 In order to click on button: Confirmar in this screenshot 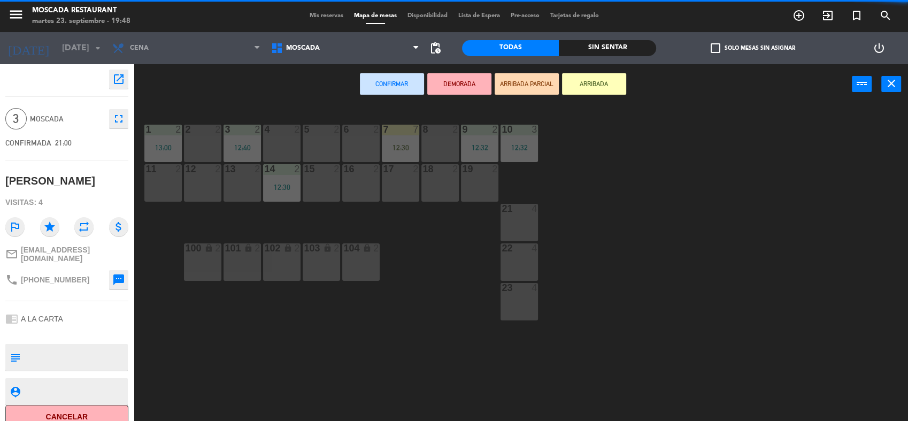, I will do `click(392, 84)`.